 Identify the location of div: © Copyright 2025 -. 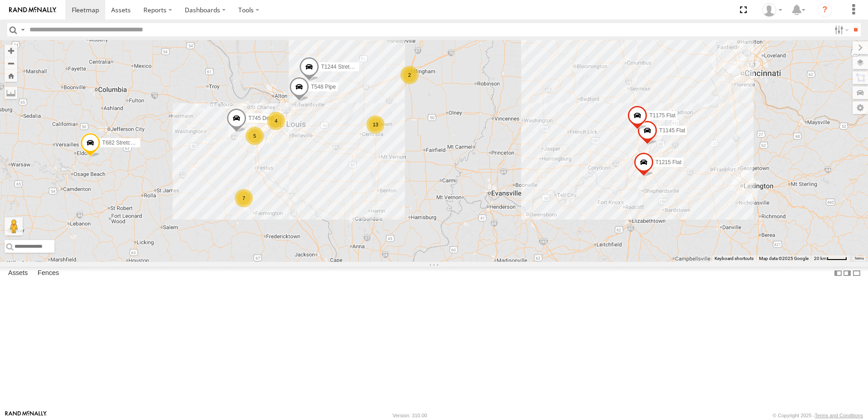
(817, 416).